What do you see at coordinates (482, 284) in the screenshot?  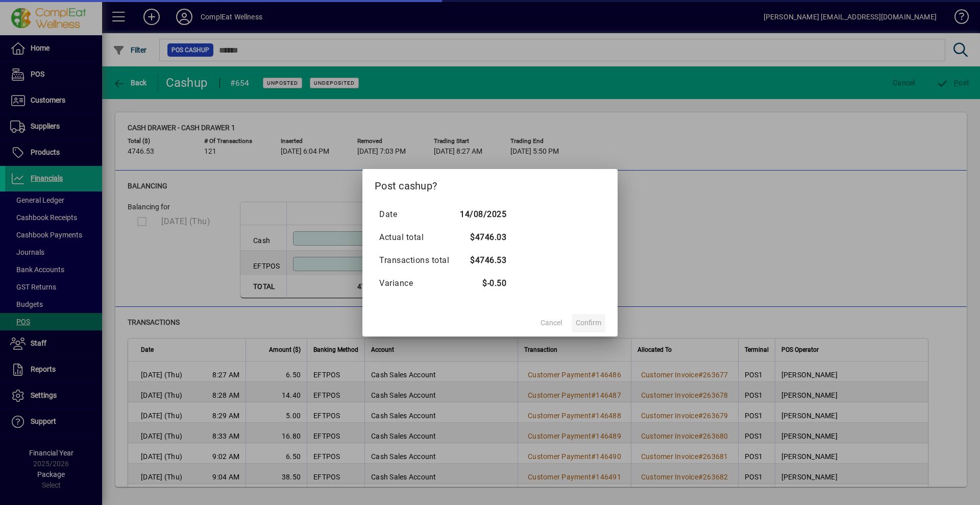 I see `td: $-0.50` at bounding box center [482, 284].